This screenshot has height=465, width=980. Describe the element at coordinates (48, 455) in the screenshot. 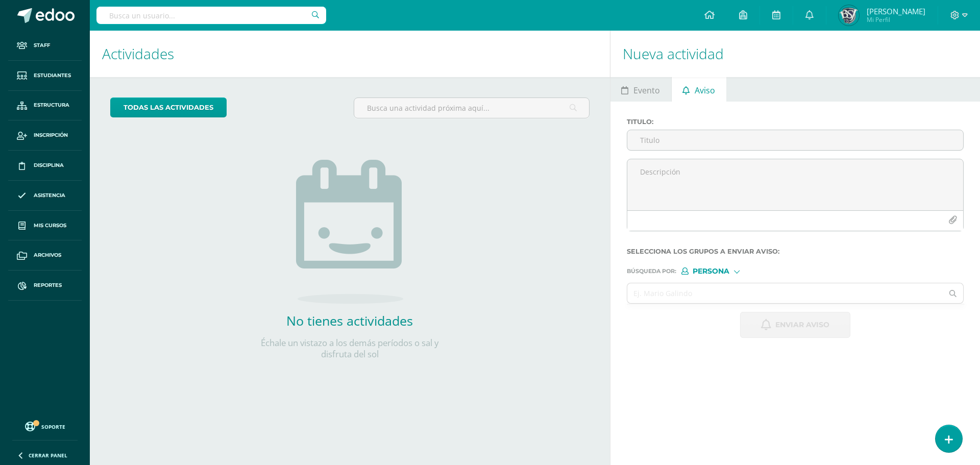

I see `span: Cerrar panel` at that location.